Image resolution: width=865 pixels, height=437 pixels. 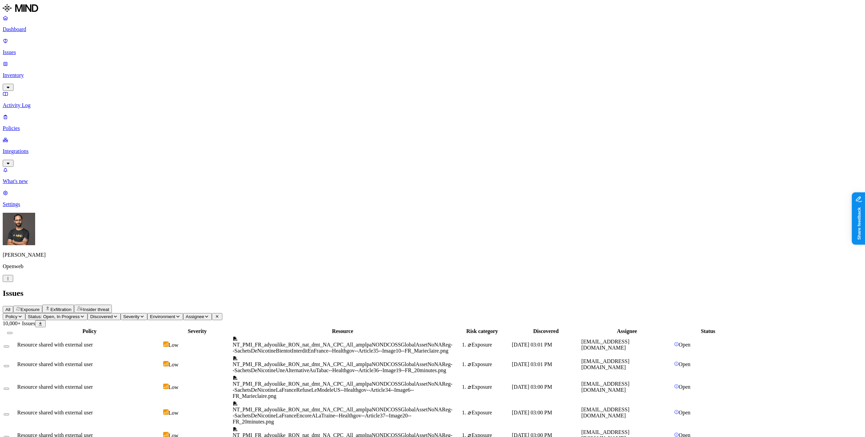 I want to click on div: Risk category, so click(x=482, y=331).